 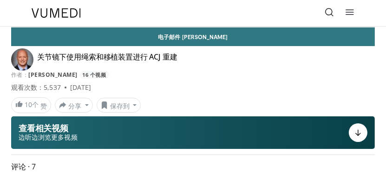 I want to click on font: 查看相关视频, so click(x=43, y=128).